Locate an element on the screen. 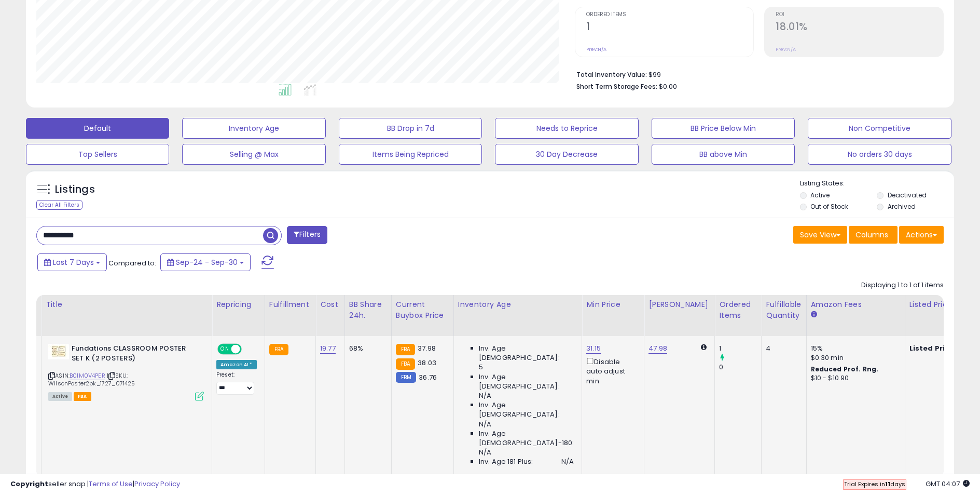  button: Needs to Reprice is located at coordinates (567, 128).